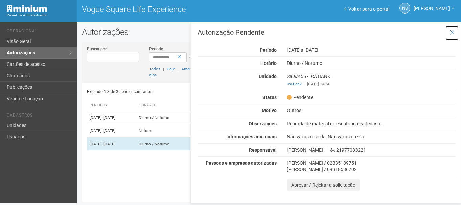 This screenshot has height=205, width=461. I want to click on a: Hoje, so click(171, 69).